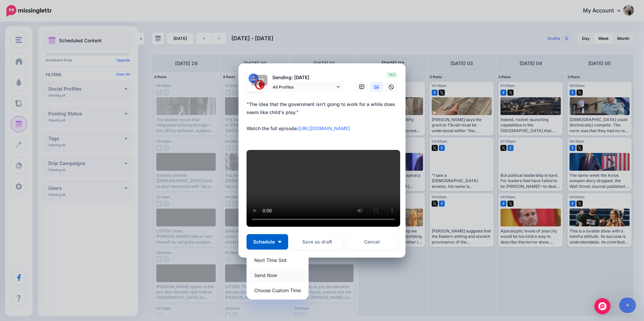 This screenshot has width=644, height=321. I want to click on span: All Profiles, so click(304, 87).